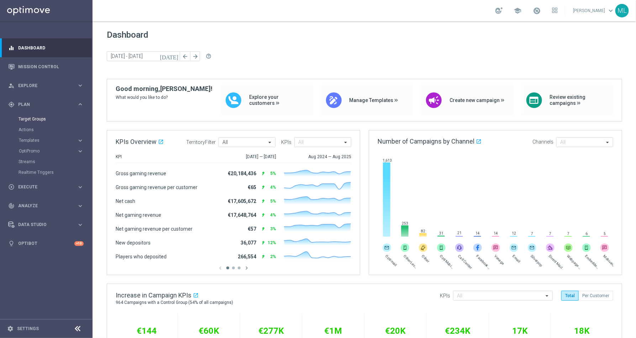 The image size is (636, 338). What do you see at coordinates (55, 119) in the screenshot?
I see `div: Target Groups` at bounding box center [55, 119].